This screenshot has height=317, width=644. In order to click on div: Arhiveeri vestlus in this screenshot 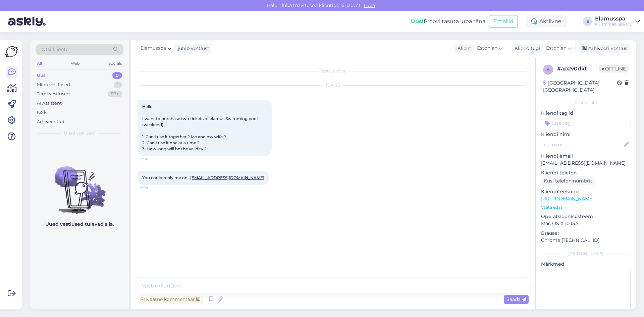, I will do `click(604, 48)`.